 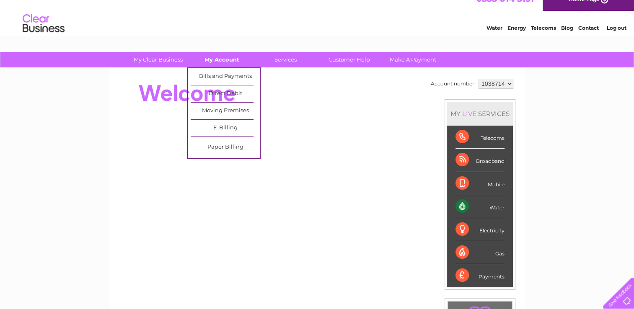 What do you see at coordinates (225, 77) in the screenshot?
I see `a: Bills and Payments` at bounding box center [225, 77].